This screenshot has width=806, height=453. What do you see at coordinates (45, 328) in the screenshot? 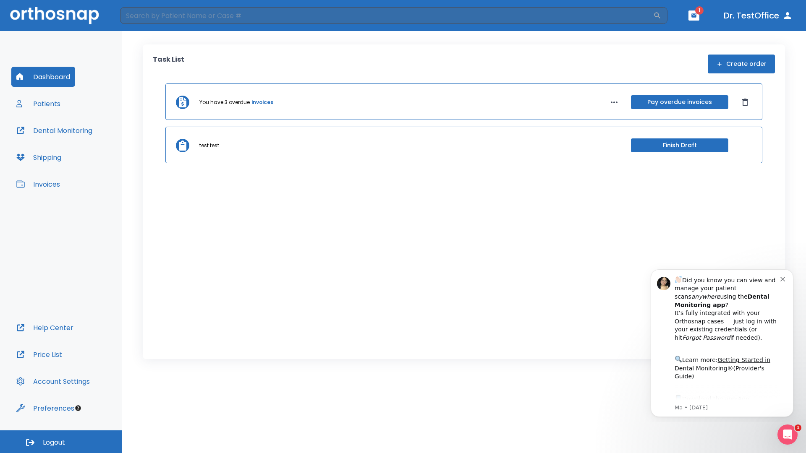
I see `button: Help Center` at bounding box center [45, 328].